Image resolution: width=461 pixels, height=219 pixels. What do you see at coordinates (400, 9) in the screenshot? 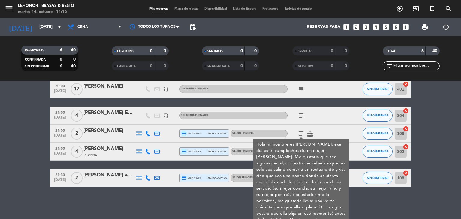
I see `i: add_circle_outline` at bounding box center [400, 9].